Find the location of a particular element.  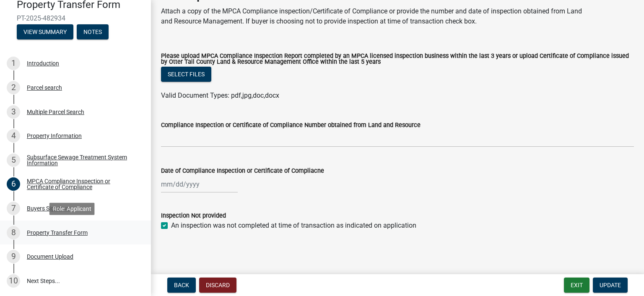

div: 10 is located at coordinates (13, 281).